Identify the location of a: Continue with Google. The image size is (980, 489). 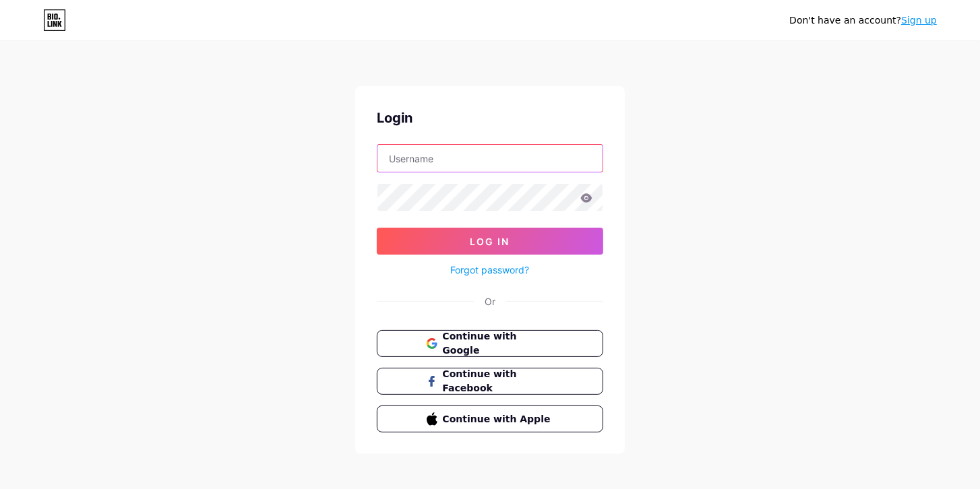
(490, 344).